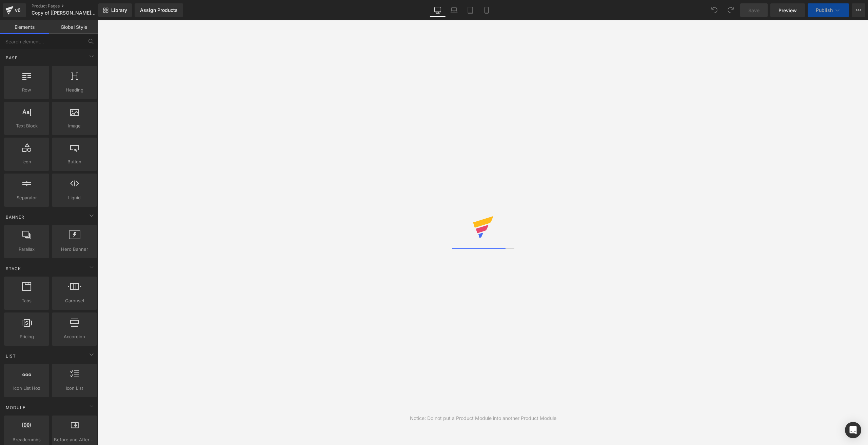 This screenshot has height=445, width=868. Describe the element at coordinates (27, 337) in the screenshot. I see `span: Pricing` at that location.